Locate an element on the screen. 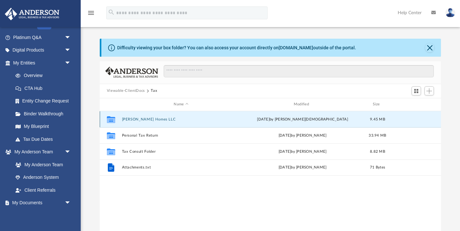 This screenshot has width=460, height=231. a: Binder Walkthrough is located at coordinates (45, 114).